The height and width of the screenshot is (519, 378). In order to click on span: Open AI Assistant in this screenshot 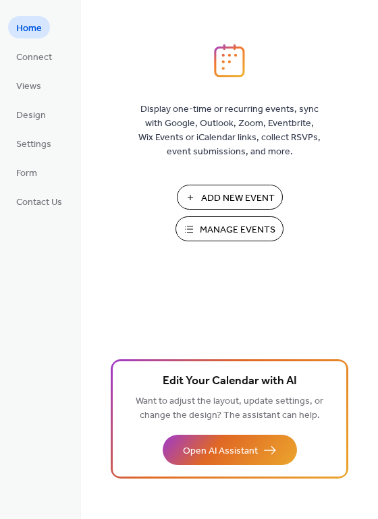, I will do `click(220, 451)`.